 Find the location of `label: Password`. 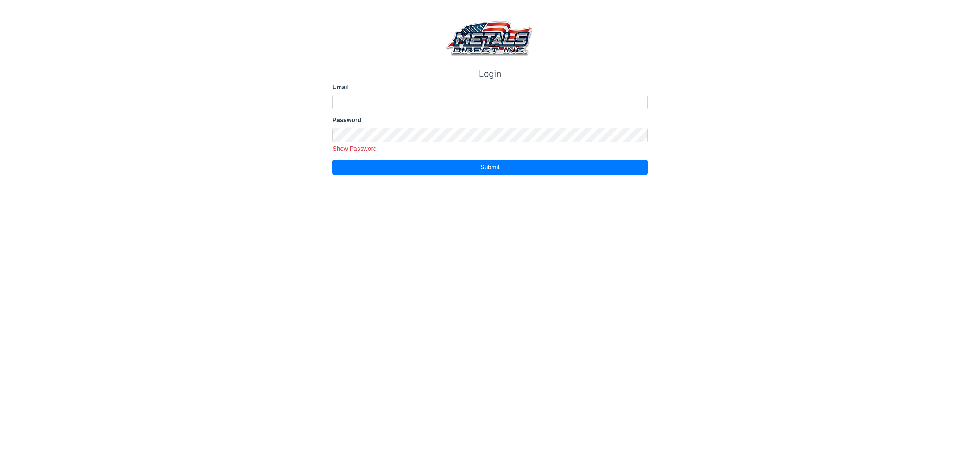

label: Password is located at coordinates (490, 120).